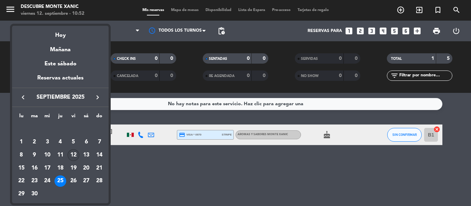 The width and height of the screenshot is (471, 206). I want to click on td: 17 de septiembre de 2025, so click(47, 169).